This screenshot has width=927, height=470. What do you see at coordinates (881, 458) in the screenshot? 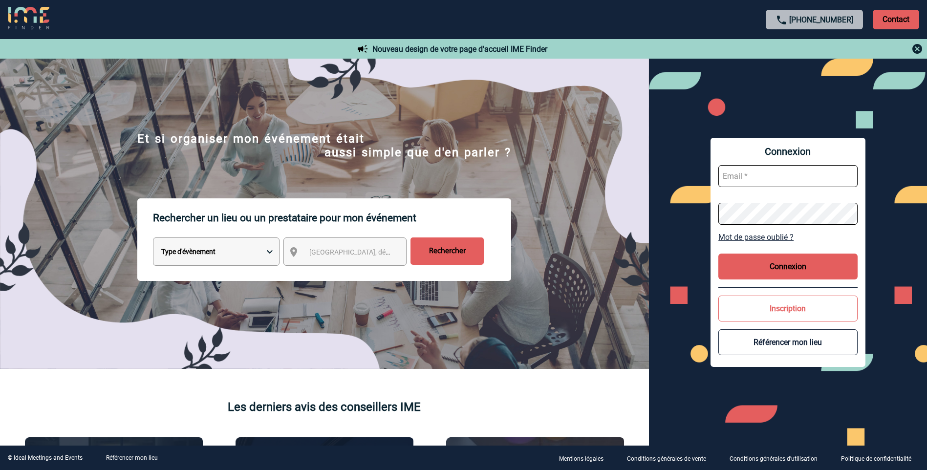
I see `a: Politique de confidentialité` at bounding box center [881, 458].